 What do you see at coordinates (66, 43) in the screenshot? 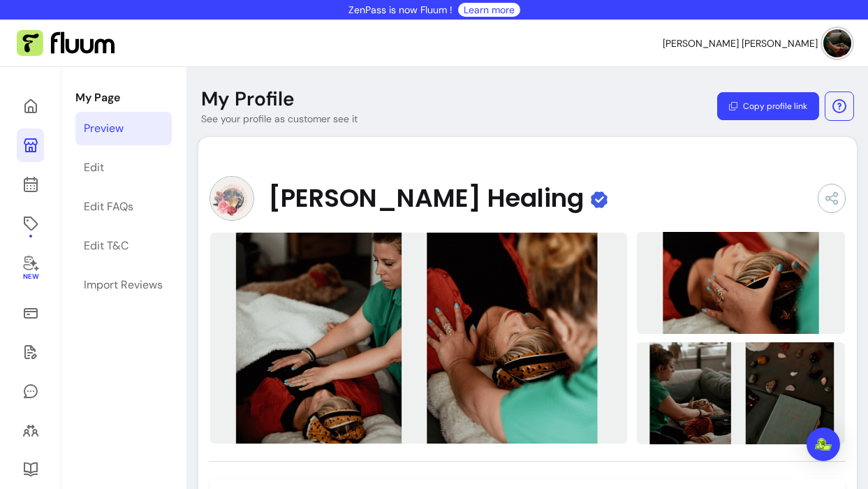
I see `img: Fluum Logo` at bounding box center [66, 43].